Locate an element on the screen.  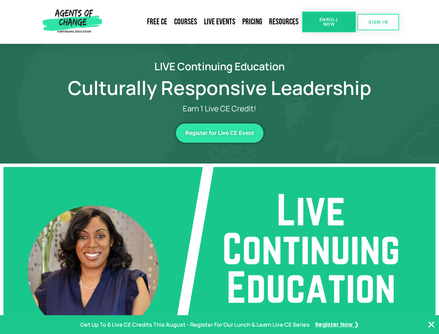
a: Live Events is located at coordinates (220, 22).